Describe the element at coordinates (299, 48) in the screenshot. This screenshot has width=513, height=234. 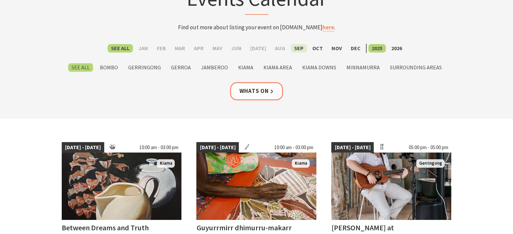
I see `label: Sep` at that location.